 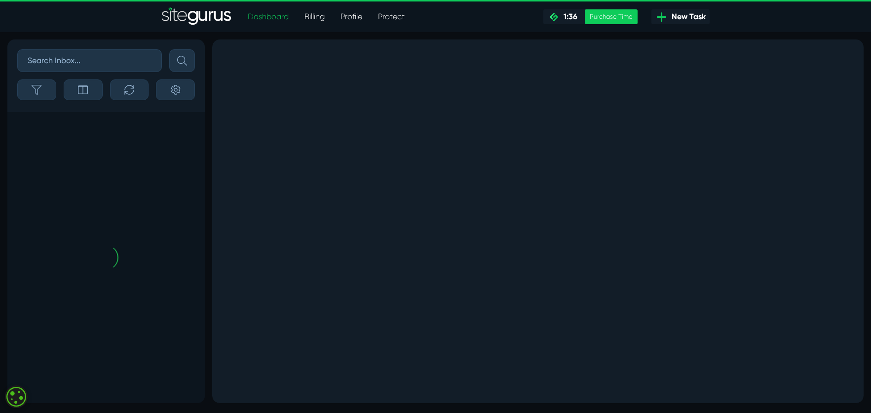 I want to click on a: SiteGurus, so click(x=197, y=17).